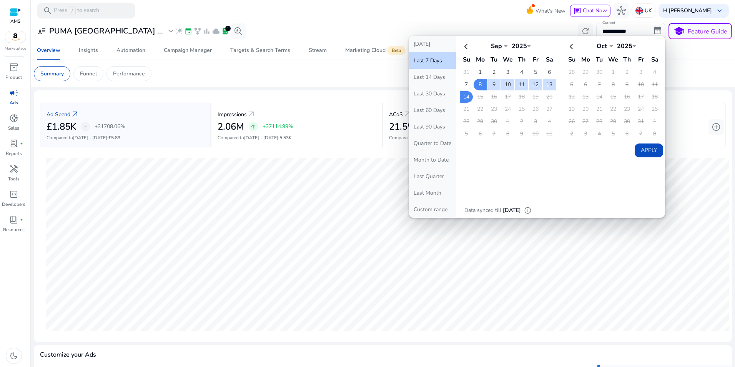 The width and height of the screenshot is (735, 367). What do you see at coordinates (433, 176) in the screenshot?
I see `button: Last Quarter` at bounding box center [433, 176].